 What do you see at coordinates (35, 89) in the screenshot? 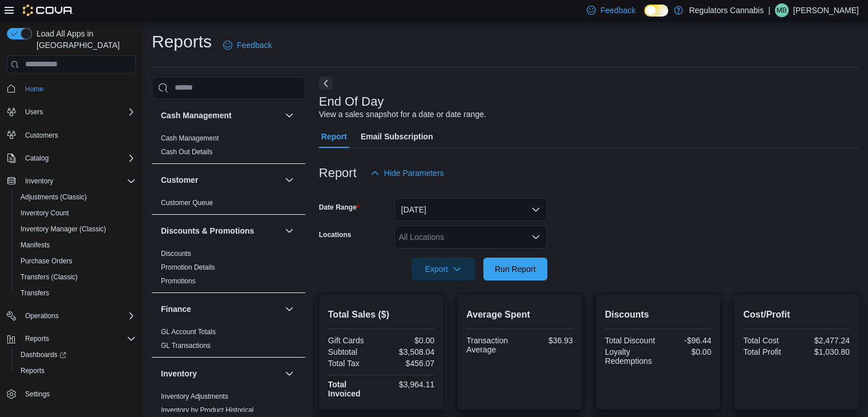
I see `a: Home` at bounding box center [35, 89].